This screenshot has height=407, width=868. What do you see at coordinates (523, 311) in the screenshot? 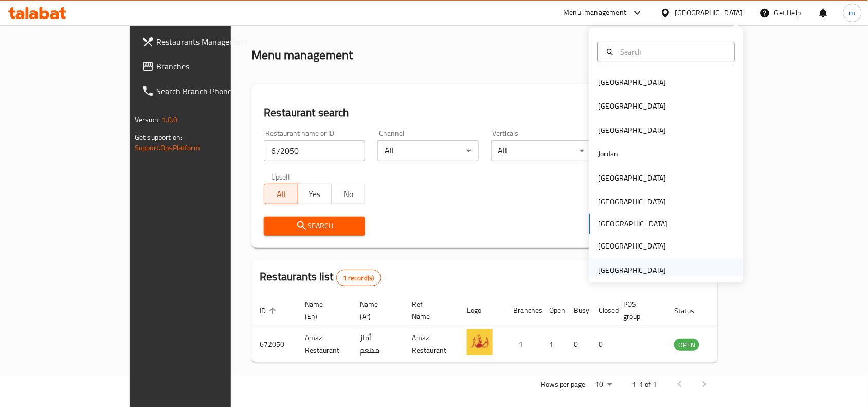
I see `th: Branches` at bounding box center [523, 311].